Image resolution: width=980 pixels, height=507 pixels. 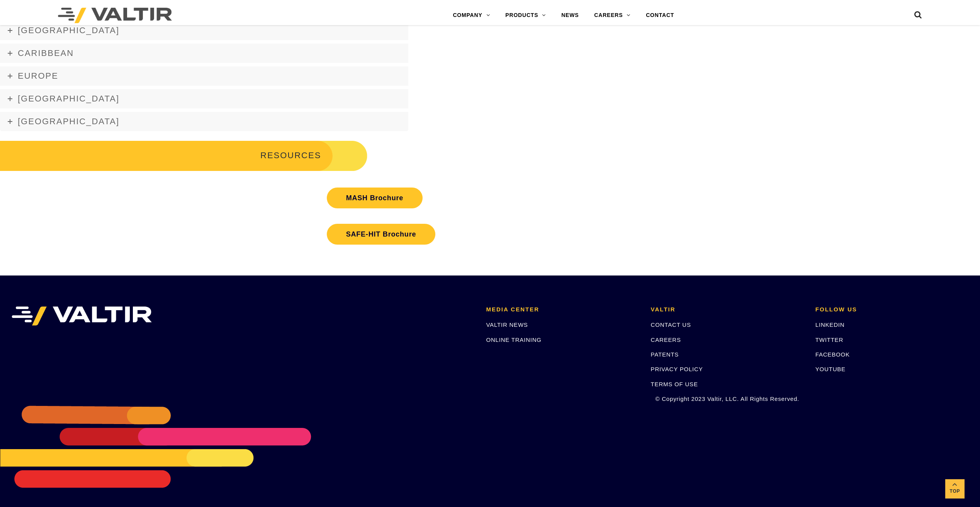 I want to click on a: PATENTS, so click(x=665, y=355).